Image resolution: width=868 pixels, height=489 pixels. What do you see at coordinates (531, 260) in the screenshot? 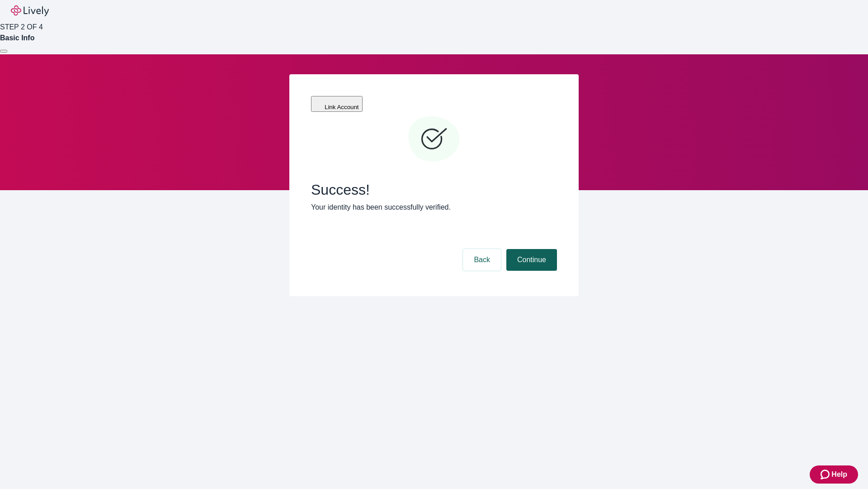
I see `button: Continue` at bounding box center [531, 260].